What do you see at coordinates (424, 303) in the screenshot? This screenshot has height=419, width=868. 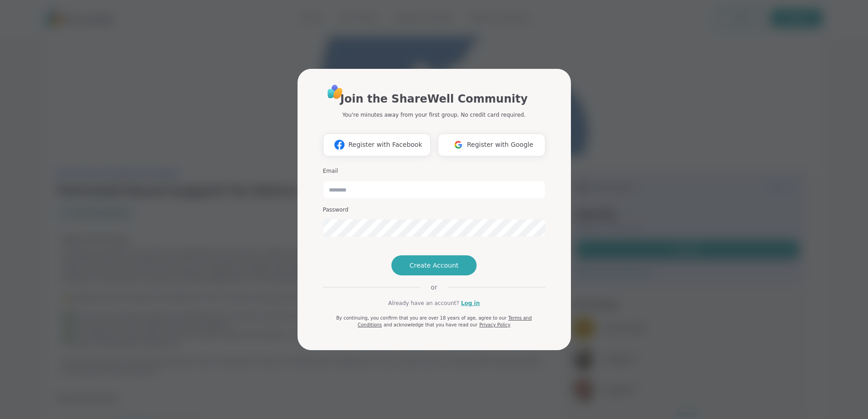 I see `span: Already have an account?` at bounding box center [424, 303].